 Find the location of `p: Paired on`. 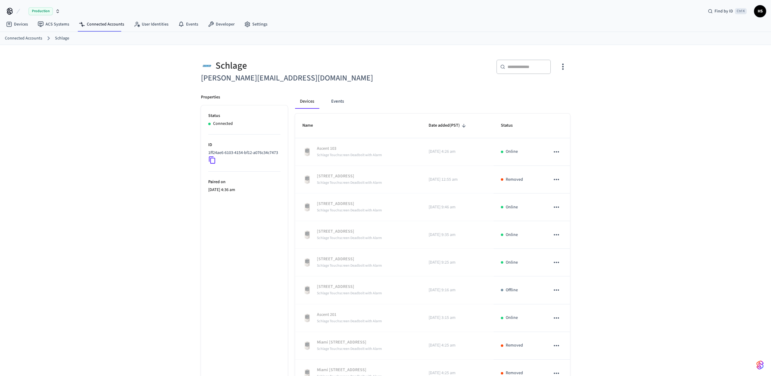

p: Paired on is located at coordinates (244, 182).